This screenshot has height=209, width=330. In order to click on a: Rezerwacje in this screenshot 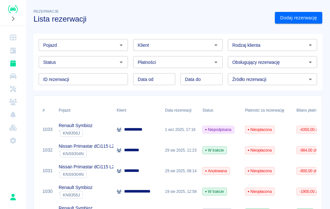, I will do `click(13, 63)`.